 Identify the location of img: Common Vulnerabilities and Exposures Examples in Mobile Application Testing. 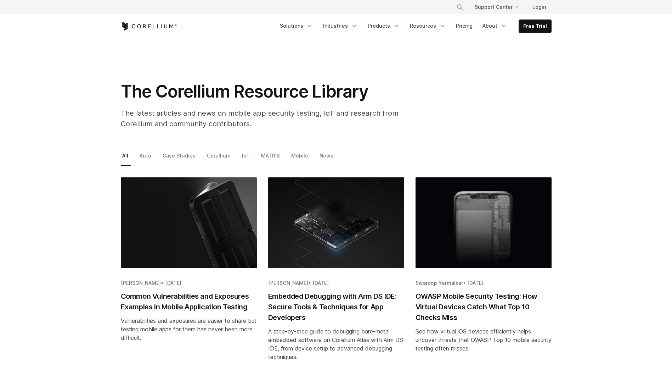
(189, 223).